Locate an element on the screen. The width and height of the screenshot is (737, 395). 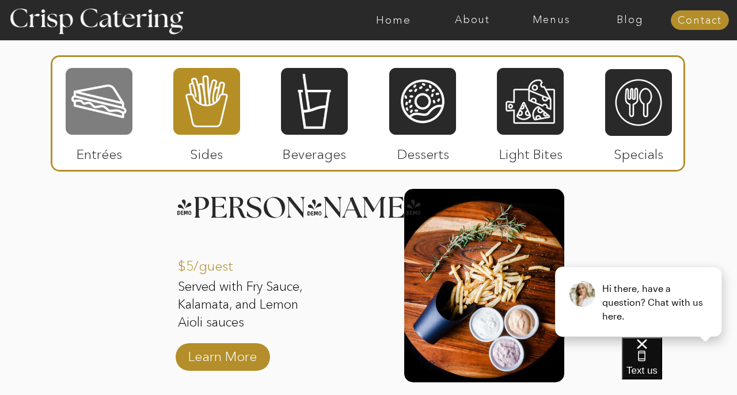
a: Contact is located at coordinates (700, 21).